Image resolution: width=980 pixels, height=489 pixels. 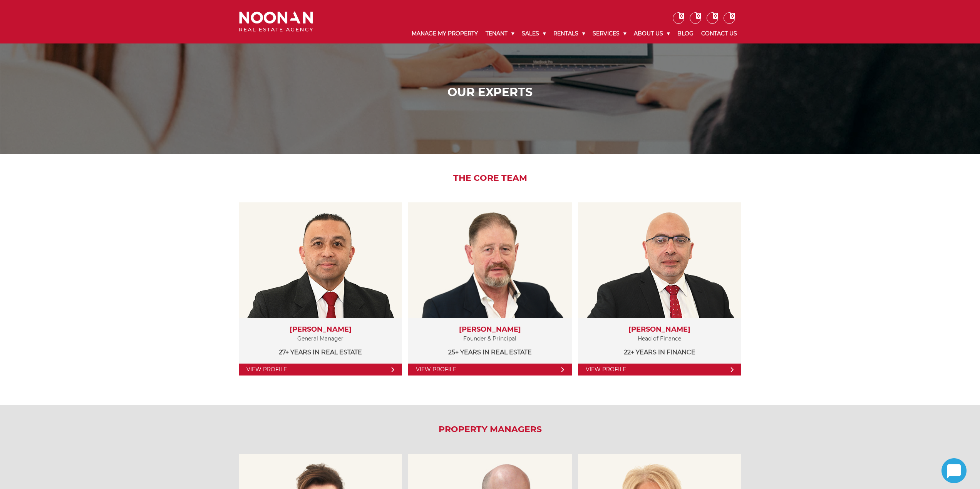 I want to click on img: Noonan Real Estate Agency, so click(x=276, y=21).